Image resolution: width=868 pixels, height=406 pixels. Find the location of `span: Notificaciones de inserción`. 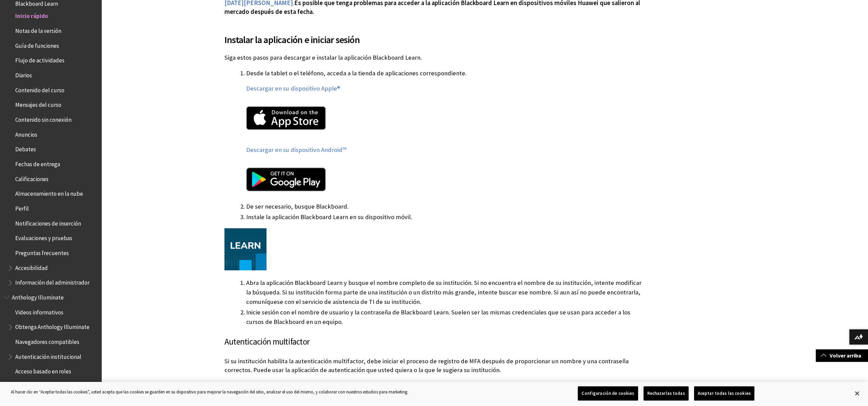

span: Notificaciones de inserción is located at coordinates (48, 222).